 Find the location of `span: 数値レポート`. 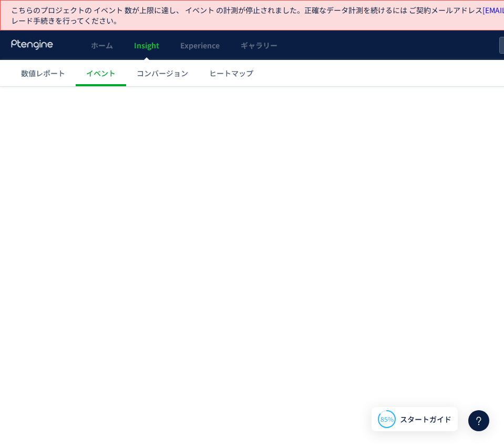

span: 数値レポート is located at coordinates (43, 73).